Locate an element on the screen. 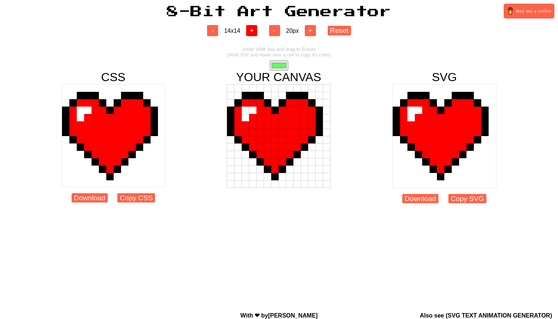 Image resolution: width=558 pixels, height=319 pixels. a: SVG TEXT ANIMATION GENERATOR is located at coordinates (499, 316).